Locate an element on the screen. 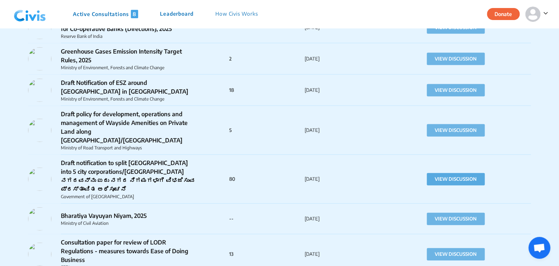  button: Donate is located at coordinates (503, 14).